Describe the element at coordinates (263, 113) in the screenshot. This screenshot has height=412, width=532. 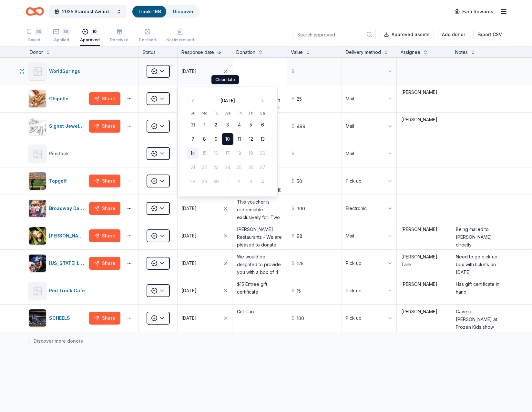
I see `th: Saturday` at that location.